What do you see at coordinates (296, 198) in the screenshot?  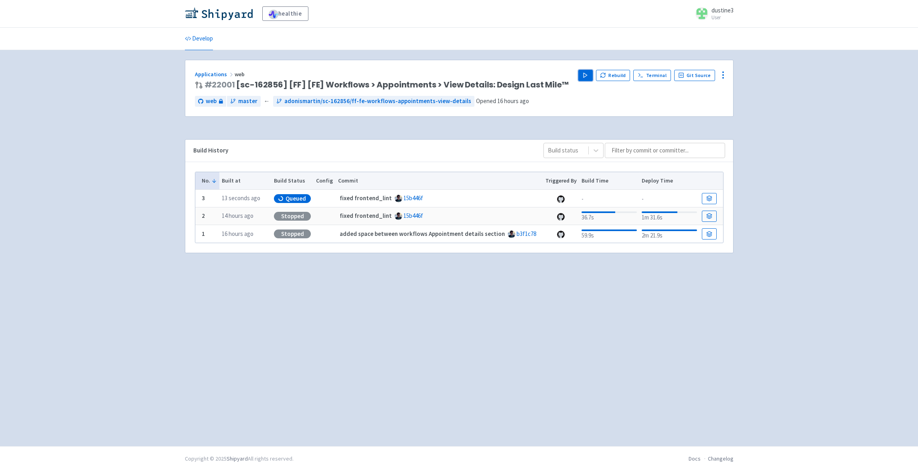 I see `span: Queued` at bounding box center [296, 198].